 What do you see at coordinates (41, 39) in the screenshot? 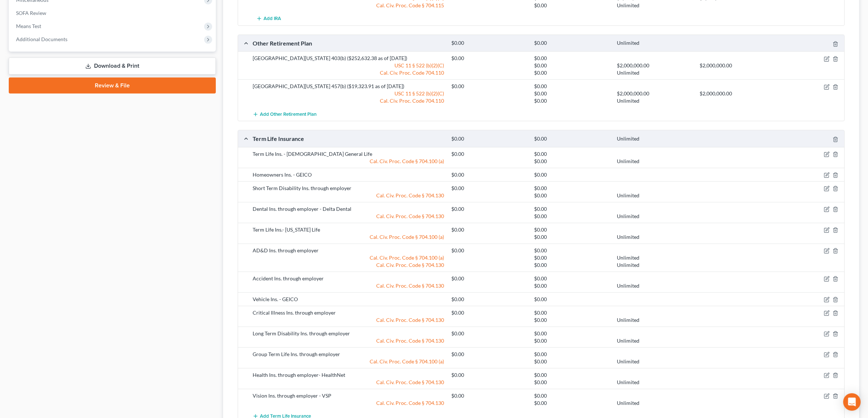
I see `span: Additional Documents` at bounding box center [41, 39].